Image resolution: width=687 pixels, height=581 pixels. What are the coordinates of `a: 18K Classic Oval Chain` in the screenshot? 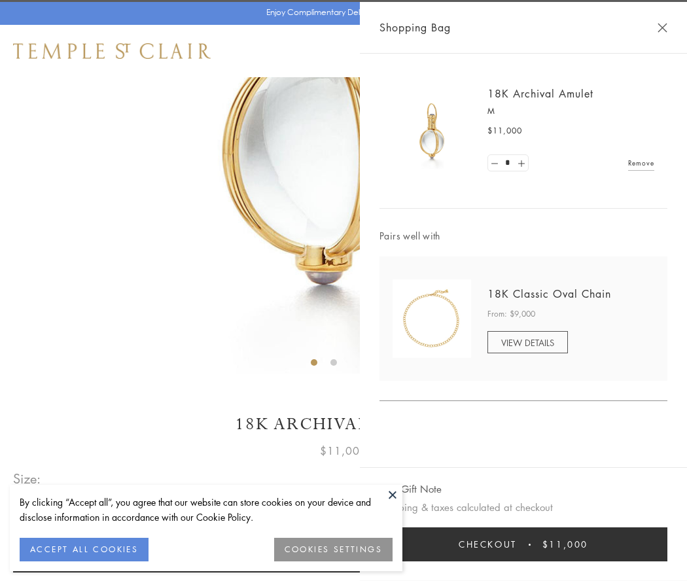 It's located at (549, 294).